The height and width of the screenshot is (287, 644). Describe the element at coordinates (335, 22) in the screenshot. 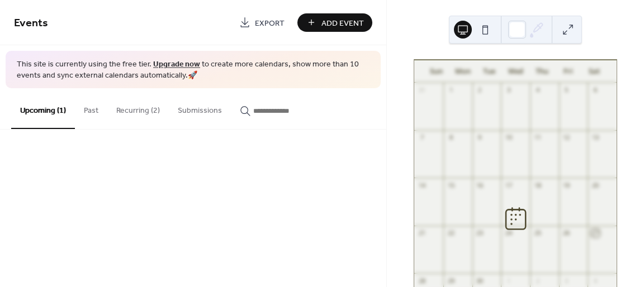

I see `button: Add Event` at that location.